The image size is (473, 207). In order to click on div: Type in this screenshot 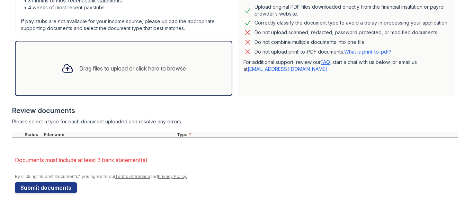, I will do `click(317, 135)`.